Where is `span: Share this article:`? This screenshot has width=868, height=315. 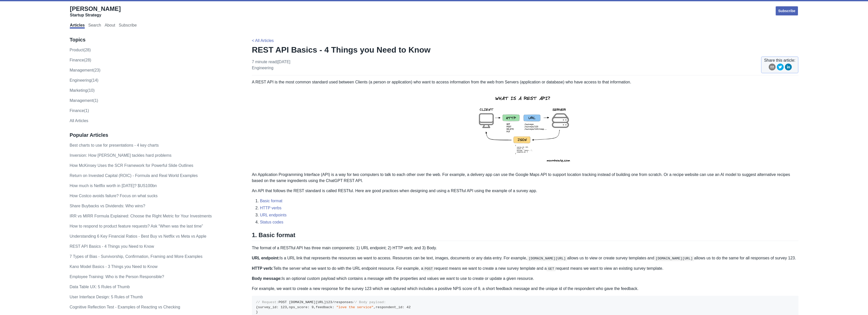 span: Share this article: is located at coordinates (779, 60).